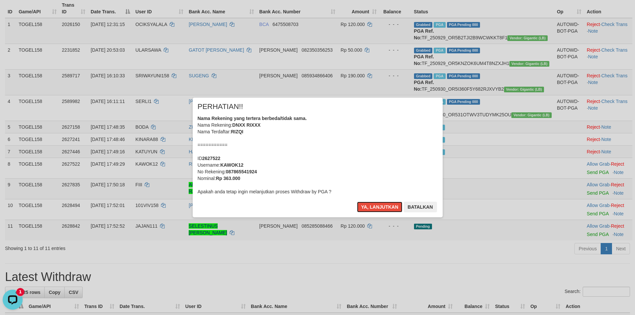 This screenshot has width=635, height=315. What do you see at coordinates (211, 158) in the screenshot?
I see `b: 2627522` at bounding box center [211, 158].